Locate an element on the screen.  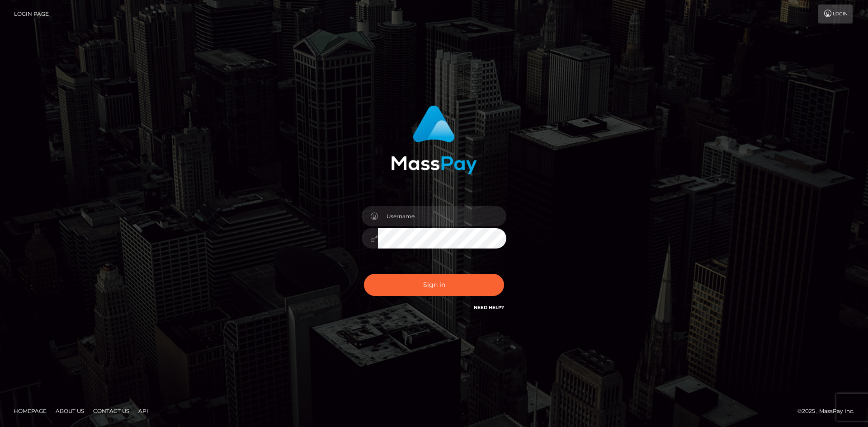
a: Need Help? is located at coordinates (489, 307).